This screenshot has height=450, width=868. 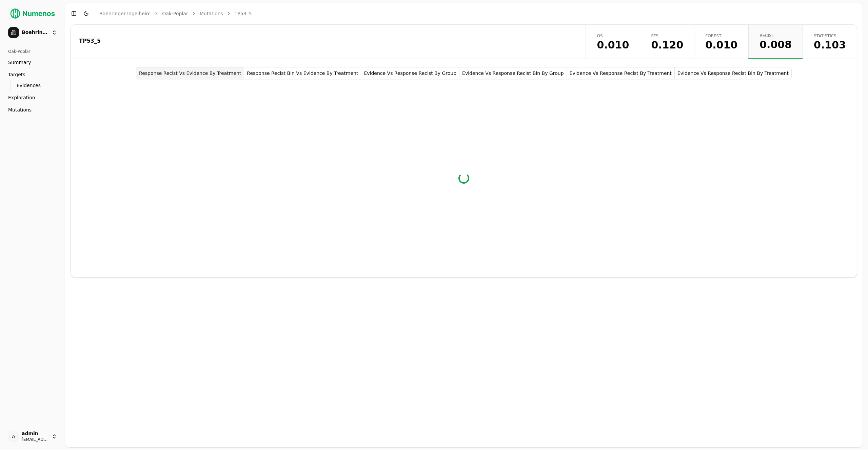 I want to click on span: Targets, so click(x=16, y=74).